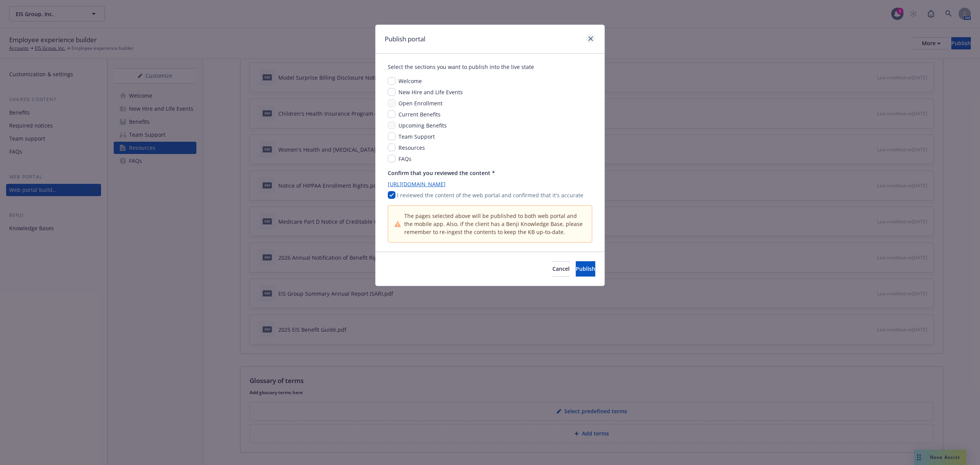 This screenshot has width=980, height=465. I want to click on span: Team Support, so click(416, 136).